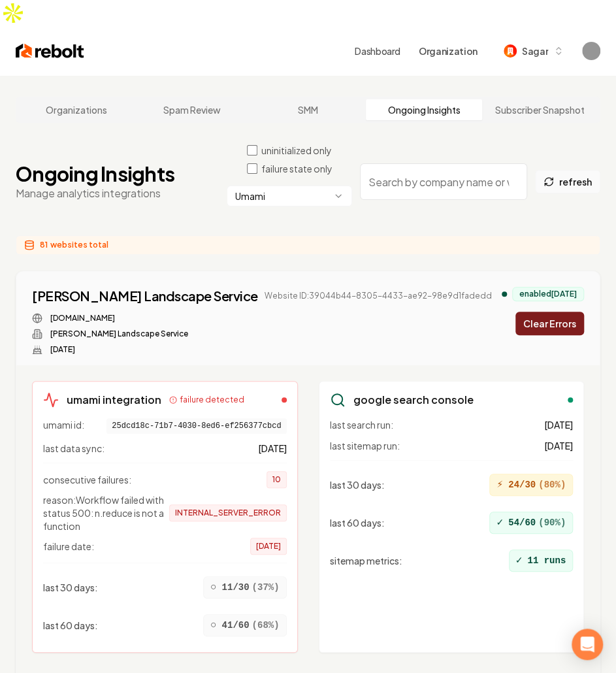 The width and height of the screenshot is (616, 673). I want to click on p: Manage analytics integrations, so click(94, 194).